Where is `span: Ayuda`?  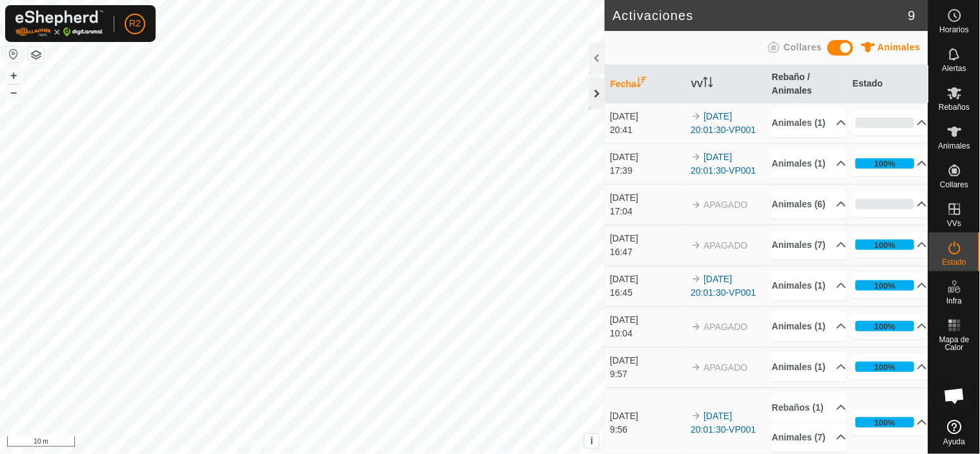 span: Ayuda is located at coordinates (954, 442).